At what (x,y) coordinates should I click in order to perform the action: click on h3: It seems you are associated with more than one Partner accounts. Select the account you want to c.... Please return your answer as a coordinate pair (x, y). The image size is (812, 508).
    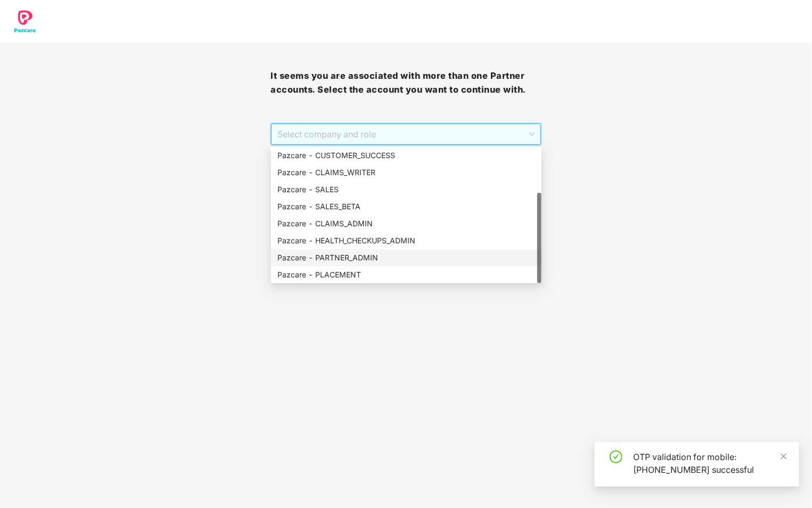
    Looking at the image, I should click on (406, 82).